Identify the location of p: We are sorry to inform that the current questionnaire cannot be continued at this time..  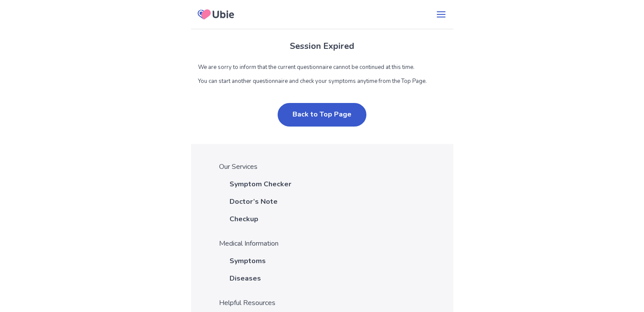
(322, 68).